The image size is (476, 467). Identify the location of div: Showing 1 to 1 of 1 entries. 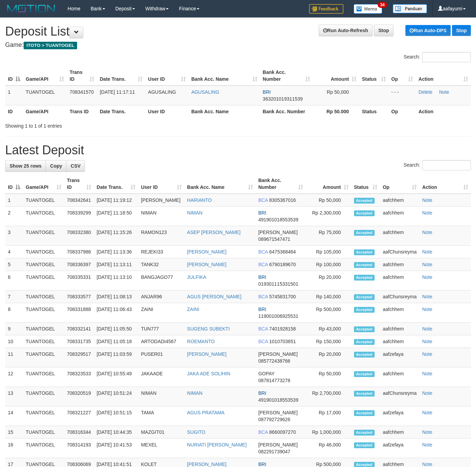
(99, 125).